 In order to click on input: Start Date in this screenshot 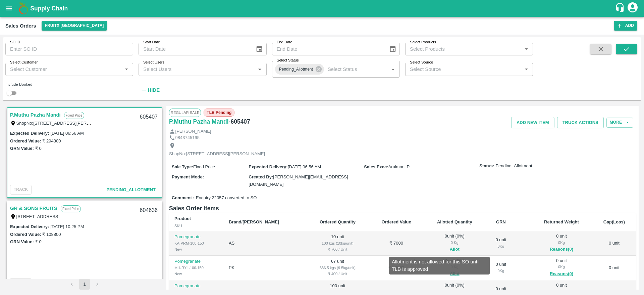, I will do `click(194, 49)`.